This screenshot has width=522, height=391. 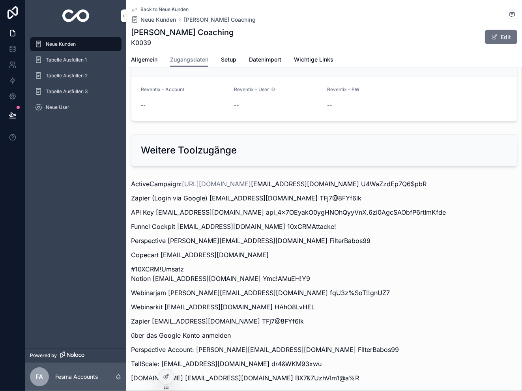 I want to click on button: Edit, so click(x=501, y=37).